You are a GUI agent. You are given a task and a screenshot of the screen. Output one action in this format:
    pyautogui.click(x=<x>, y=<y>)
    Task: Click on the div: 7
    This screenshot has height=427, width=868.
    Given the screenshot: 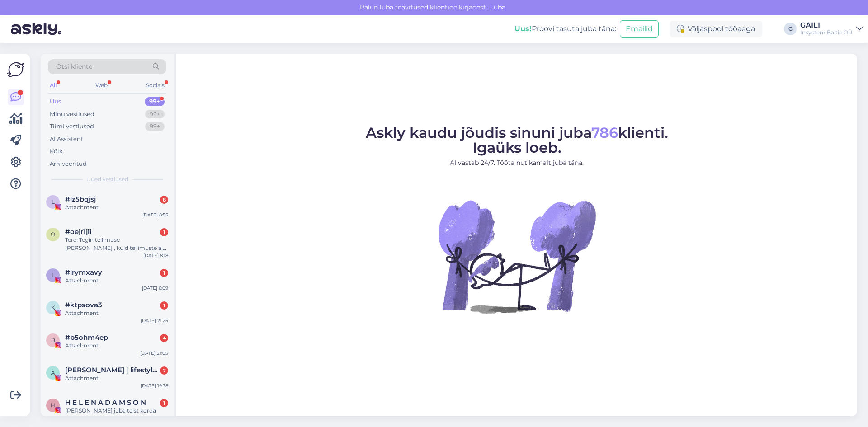 What is the action you would take?
    pyautogui.click(x=164, y=371)
    